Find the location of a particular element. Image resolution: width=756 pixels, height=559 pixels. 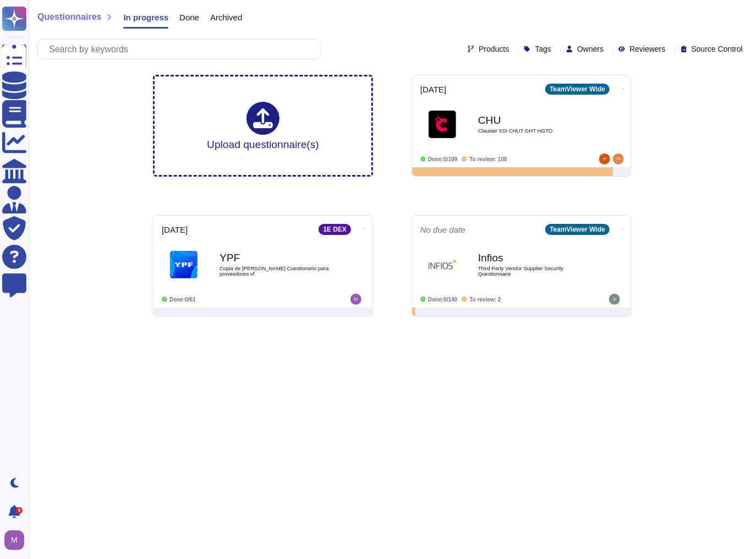

button: user is located at coordinates (17, 540).